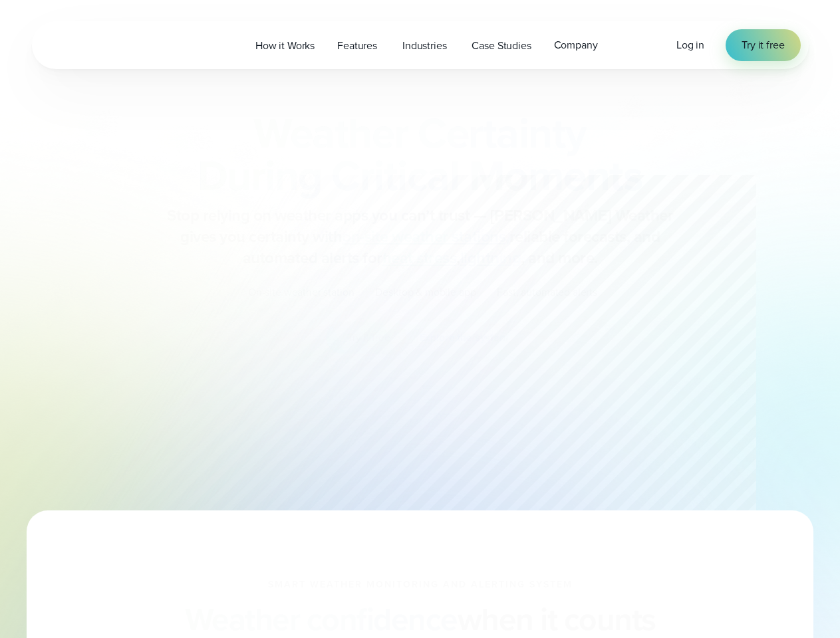 The width and height of the screenshot is (840, 638). Describe the element at coordinates (500, 45) in the screenshot. I see `a: Case Studies` at that location.